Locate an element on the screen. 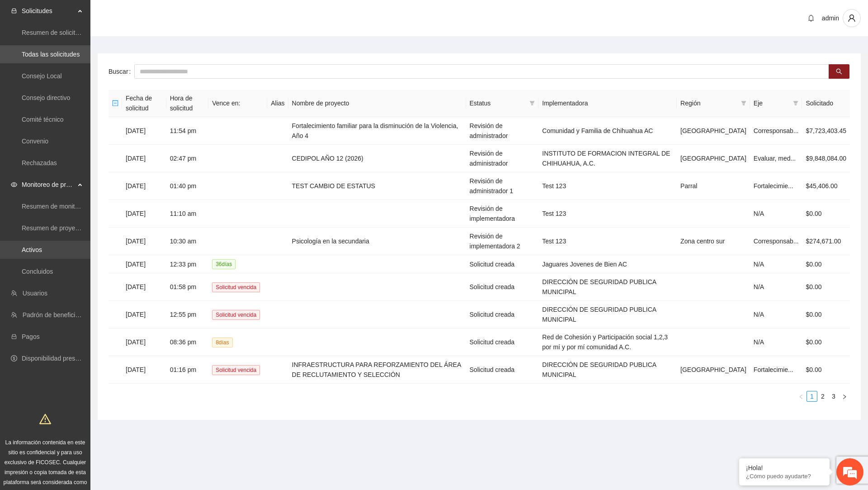 This screenshot has width=868, height=490. span: 36 día s is located at coordinates (224, 264).